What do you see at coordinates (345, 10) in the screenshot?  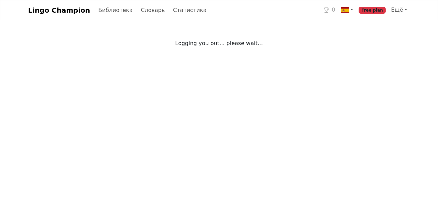 I see `img: es.svg` at bounding box center [345, 10].